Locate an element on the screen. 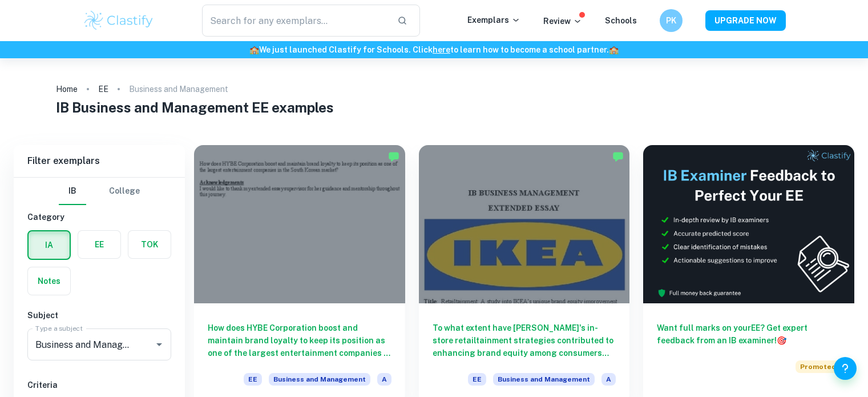 This screenshot has width=868, height=397. a: EE is located at coordinates (103, 89).